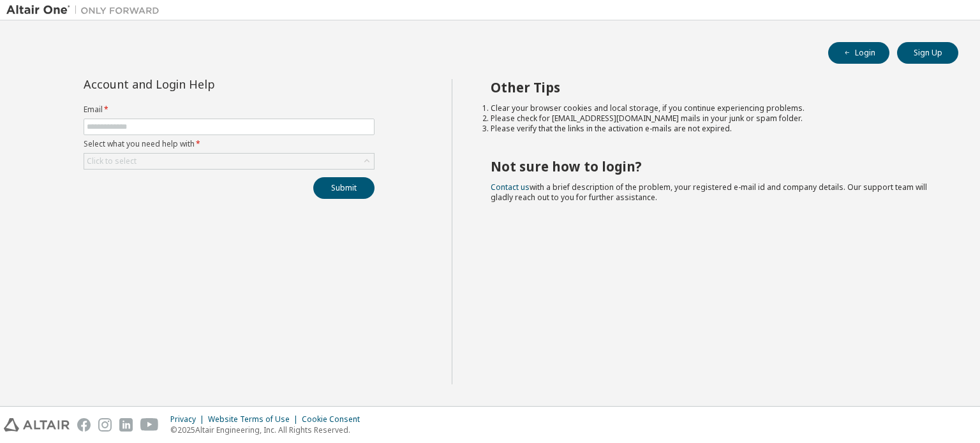 This screenshot has width=980, height=443. Describe the element at coordinates (254, 419) in the screenshot. I see `div: Website Terms of Use` at that location.